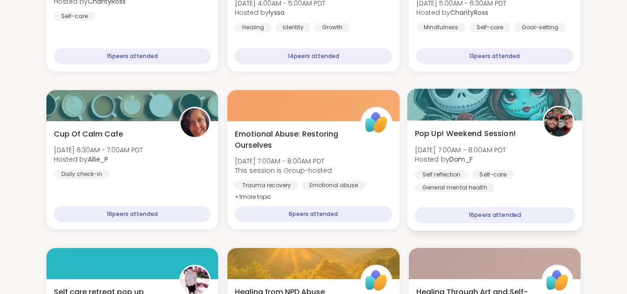 The height and width of the screenshot is (294, 627). Describe the element at coordinates (293, 27) in the screenshot. I see `div: Identity` at that location.